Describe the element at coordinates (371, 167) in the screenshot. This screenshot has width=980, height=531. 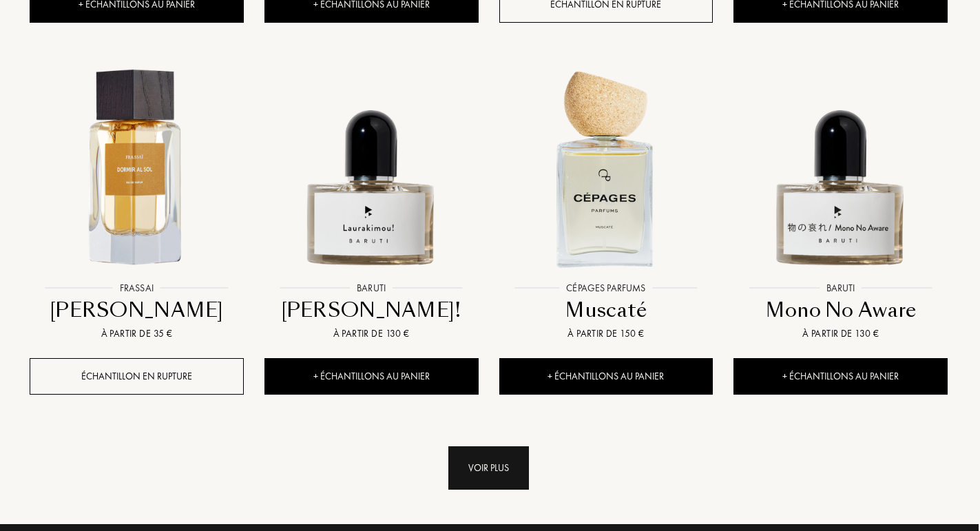
I see `img: Laurakimou! Baruti` at that location.